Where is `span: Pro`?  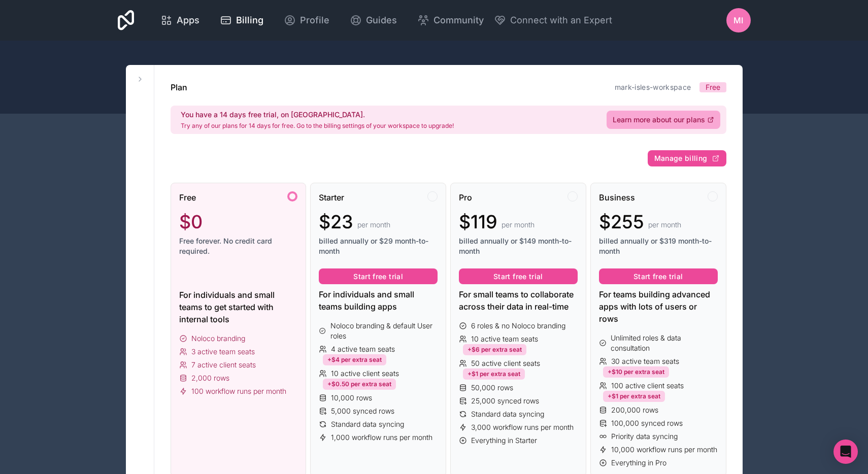
span: Pro is located at coordinates (466, 198).